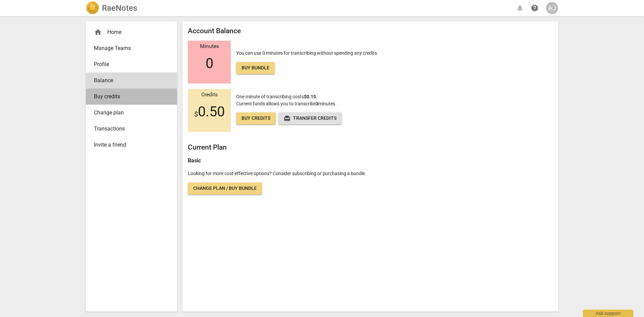 This screenshot has height=317, width=644. Describe the element at coordinates (370, 31) in the screenshot. I see `h2: Account Balance` at that location.